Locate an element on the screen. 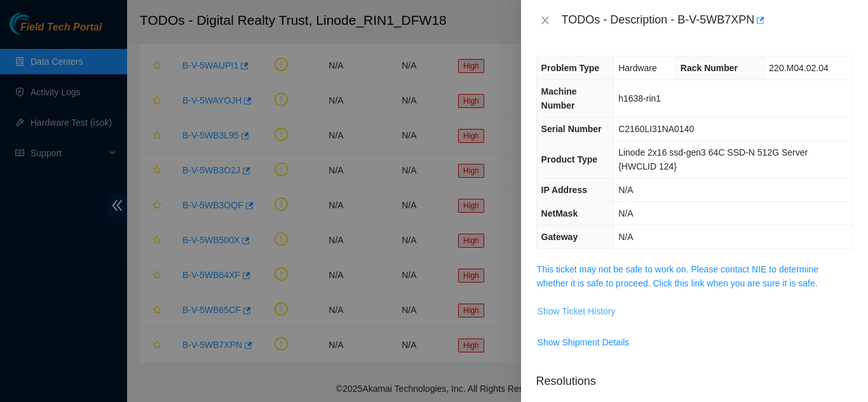 The width and height of the screenshot is (868, 402). button: Close is located at coordinates (545, 21).